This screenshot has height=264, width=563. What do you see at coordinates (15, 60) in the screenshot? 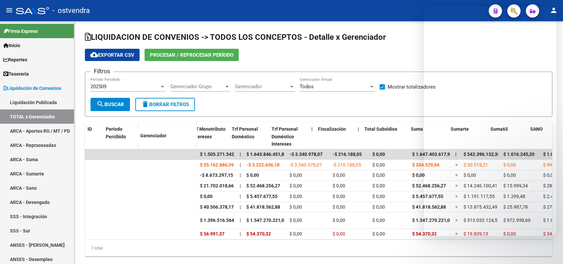
I see `span: Reportes` at bounding box center [15, 60].